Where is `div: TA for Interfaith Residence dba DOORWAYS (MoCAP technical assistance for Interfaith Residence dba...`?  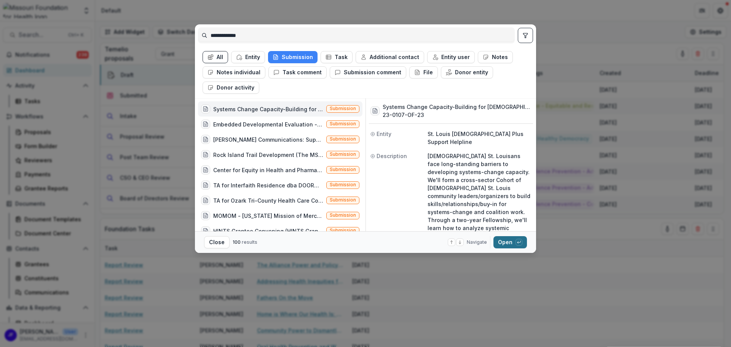
div: TA for Interfaith Residence dba DOORWAYS (MoCAP technical assistance for Interfaith Residence dba... is located at coordinates (268, 185).